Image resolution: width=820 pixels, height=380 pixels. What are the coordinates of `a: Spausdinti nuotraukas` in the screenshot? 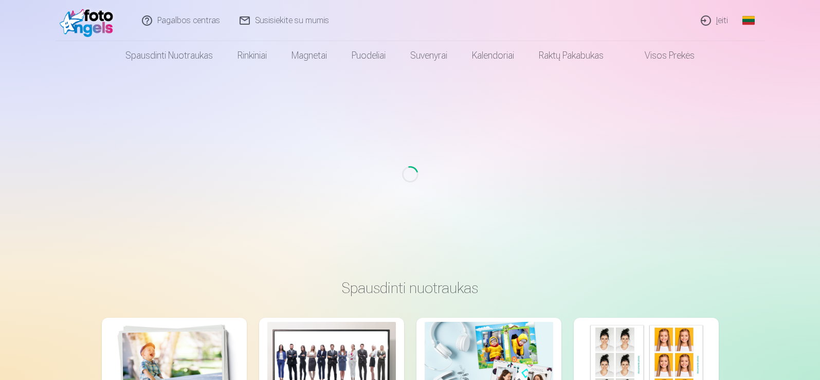 It's located at (169, 56).